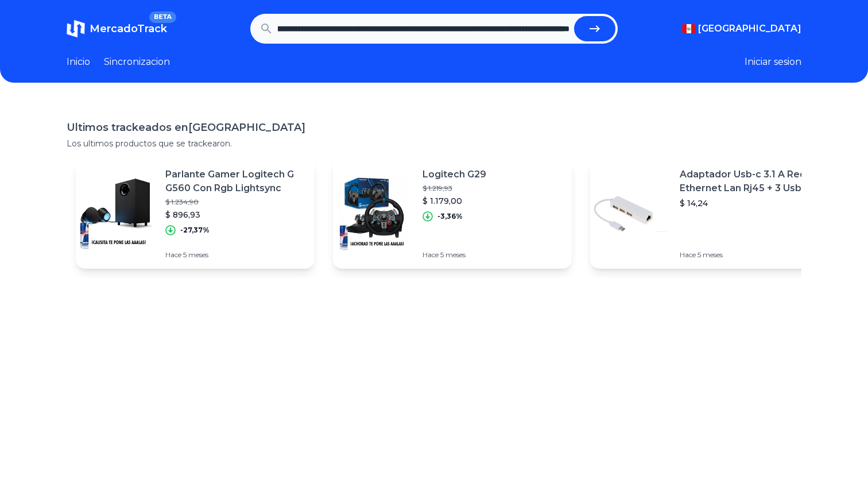 This screenshot has width=868, height=492. Describe the element at coordinates (117, 28) in the screenshot. I see `a: MercadoTrackBETA` at that location.